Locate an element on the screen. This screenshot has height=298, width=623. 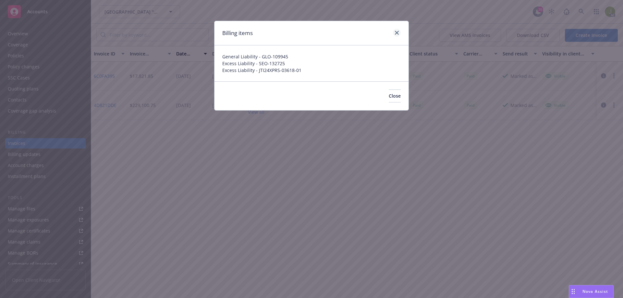
span: Excess Liability - JTI24XPRS-03618-01 is located at coordinates (312, 70).